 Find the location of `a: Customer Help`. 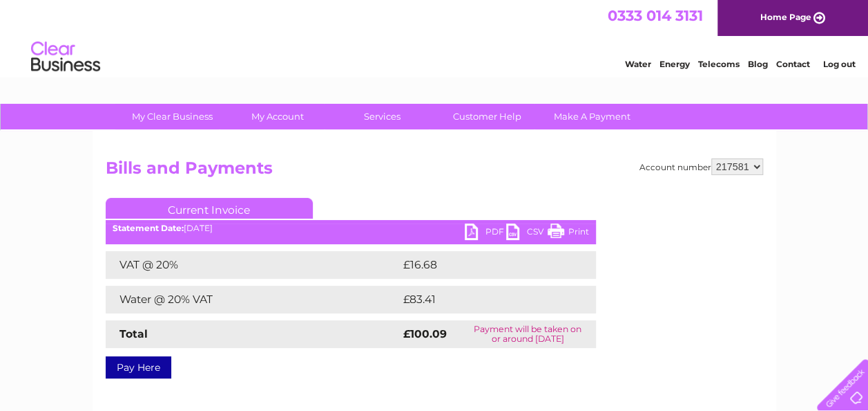

a: Customer Help is located at coordinates (487, 116).